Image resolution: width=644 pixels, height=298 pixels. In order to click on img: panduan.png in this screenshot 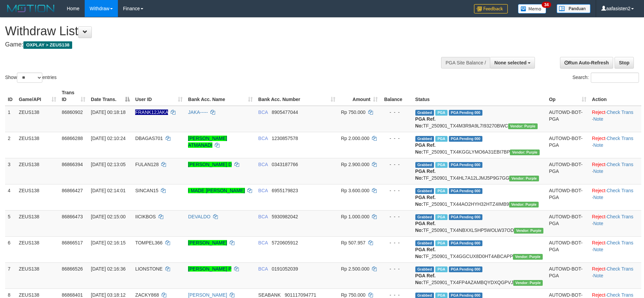, I will do `click(574, 9)`.